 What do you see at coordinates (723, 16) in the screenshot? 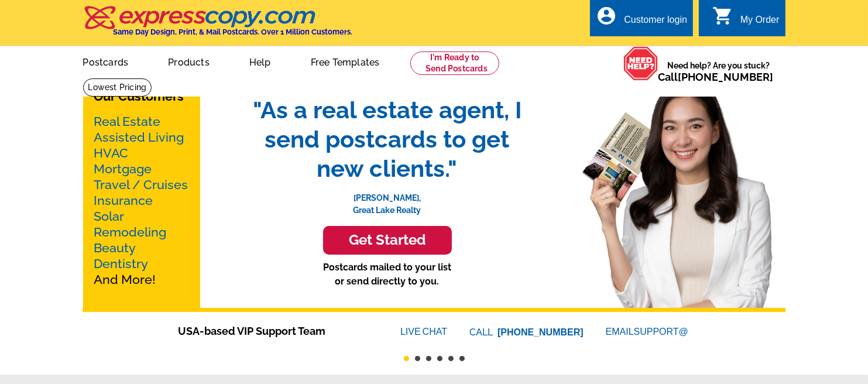
I see `i: shopping_cart` at bounding box center [723, 16].